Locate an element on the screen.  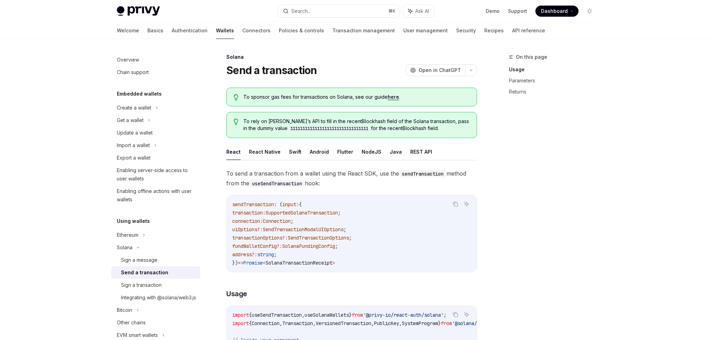
a: Dashboard is located at coordinates (557, 11).